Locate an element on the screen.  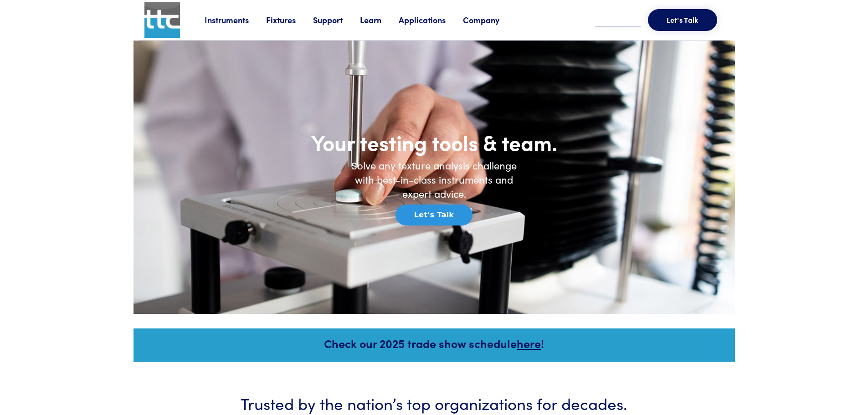
h1: Your testing tools & team. is located at coordinates (434, 142).